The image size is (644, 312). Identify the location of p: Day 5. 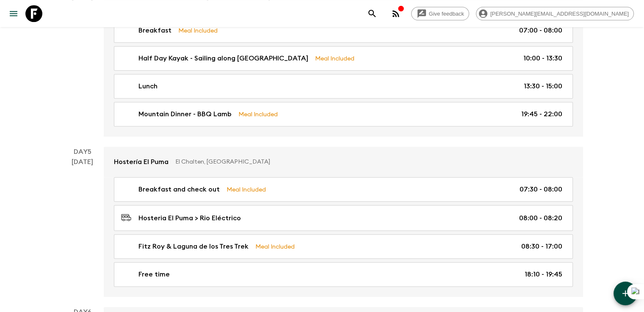
(83, 152).